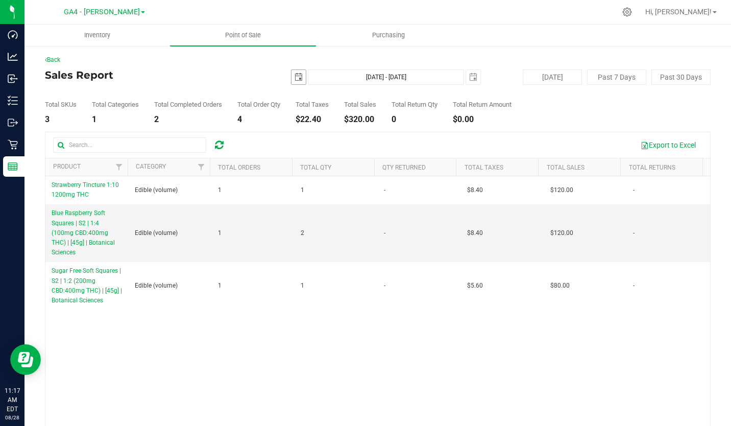 This screenshot has width=731, height=426. Describe the element at coordinates (12, 417) in the screenshot. I see `p: 08/28` at that location.